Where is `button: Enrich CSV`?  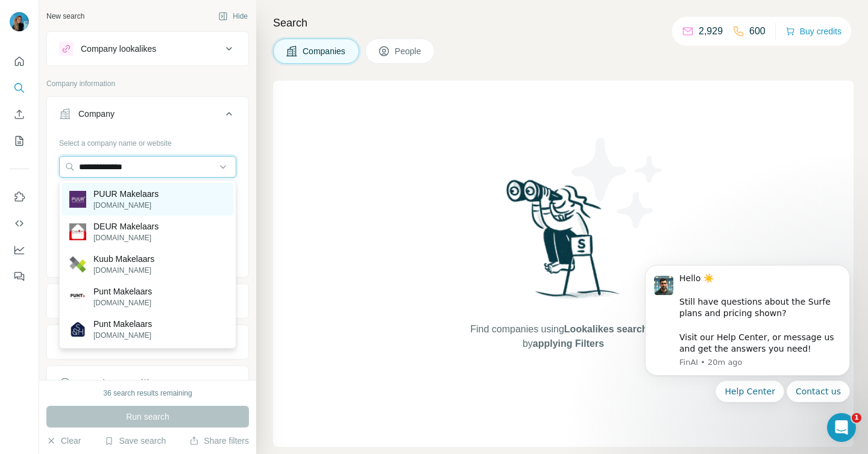 button: Enrich CSV is located at coordinates (20, 114).